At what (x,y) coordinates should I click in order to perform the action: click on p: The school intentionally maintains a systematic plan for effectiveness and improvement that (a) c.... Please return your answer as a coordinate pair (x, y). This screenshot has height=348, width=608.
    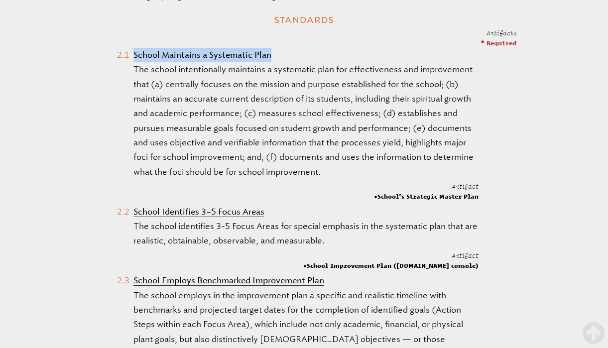
    Looking at the image, I should click on (306, 121).